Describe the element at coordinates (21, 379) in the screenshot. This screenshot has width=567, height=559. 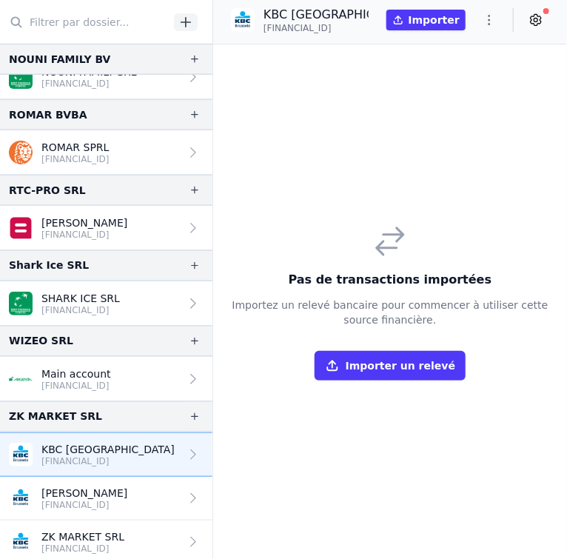
I see `img: ARGENTA_ARSPBE22.png` at that location.